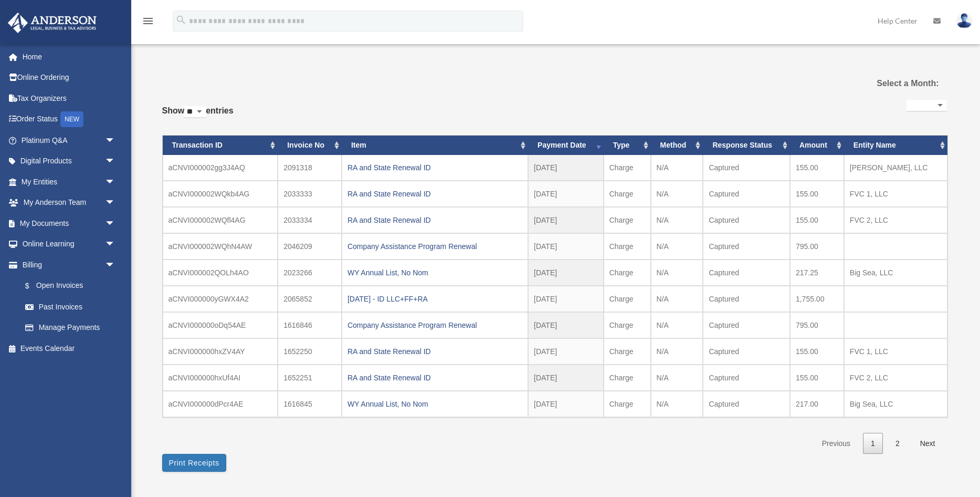 This screenshot has width=980, height=497. What do you see at coordinates (309, 220) in the screenshot?
I see `td: 2033334` at bounding box center [309, 220].